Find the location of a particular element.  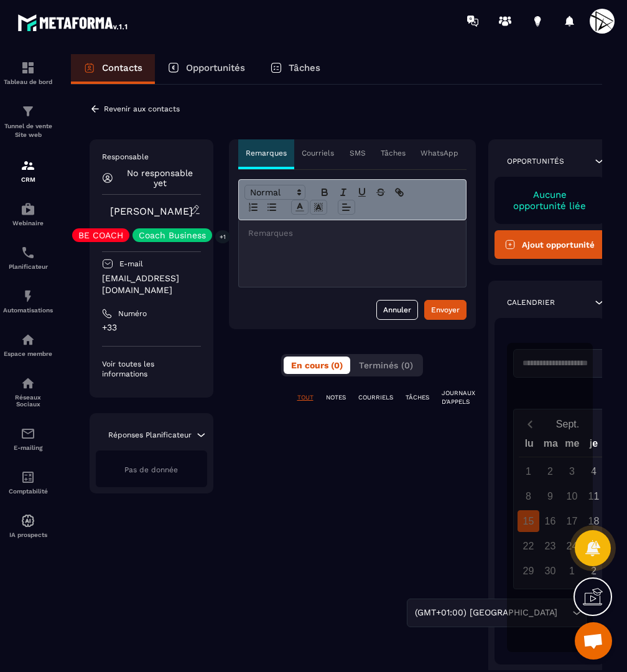

a: Contacts is located at coordinates (113, 69).